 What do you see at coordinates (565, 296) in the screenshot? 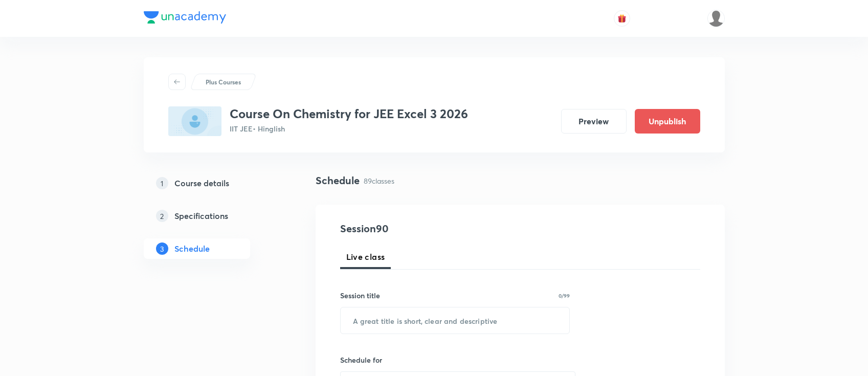
I see `p: 0/99` at bounding box center [565, 296].